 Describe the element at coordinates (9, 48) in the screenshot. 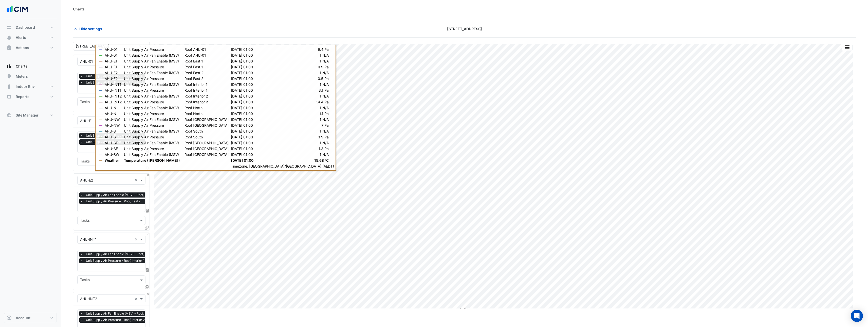

I see `app-icon: Actions` at that location.